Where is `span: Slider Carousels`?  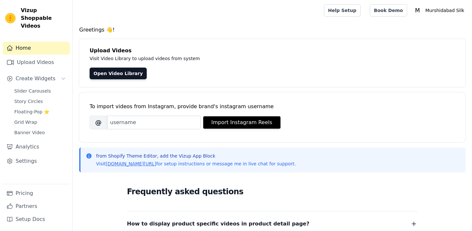
span: Slider Carousels is located at coordinates (32, 91).